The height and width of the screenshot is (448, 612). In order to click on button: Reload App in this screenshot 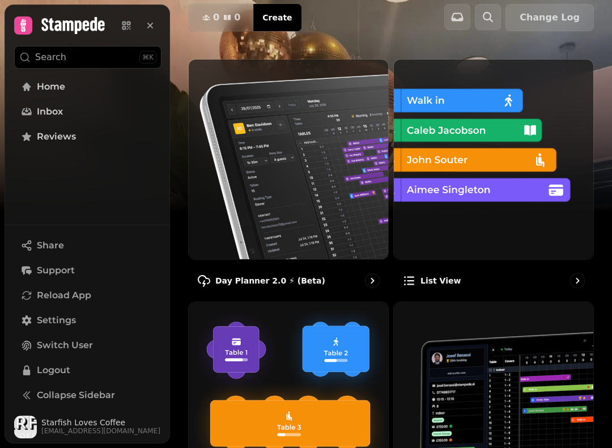, I will do `click(88, 295)`.